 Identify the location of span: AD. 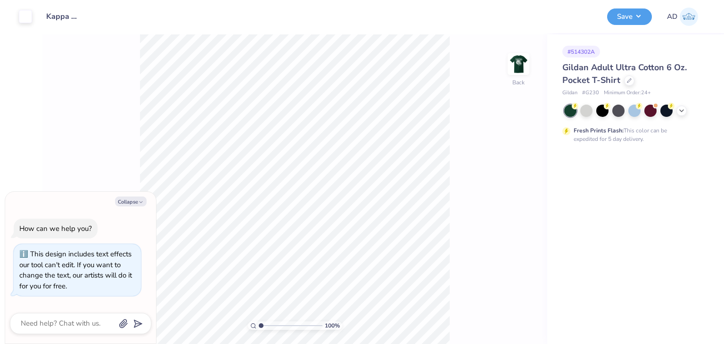
(672, 17).